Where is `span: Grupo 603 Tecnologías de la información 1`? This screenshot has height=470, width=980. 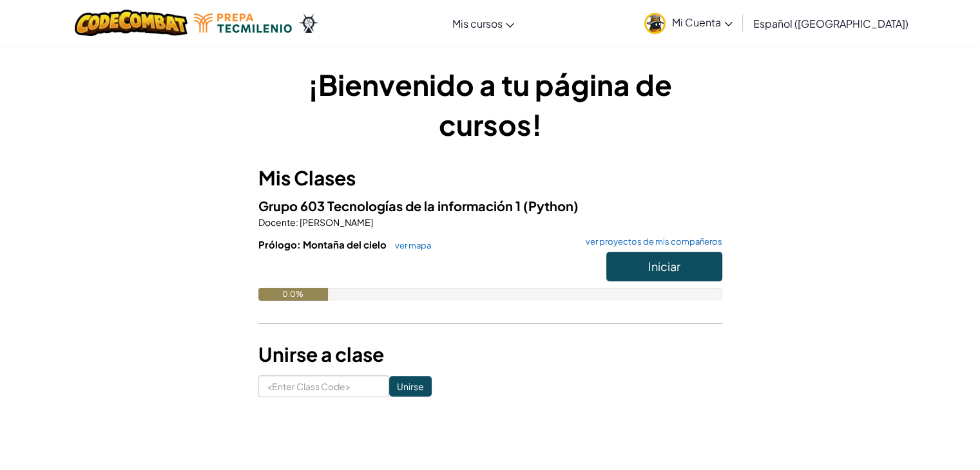 span: Grupo 603 Tecnologías de la información 1 is located at coordinates (391, 206).